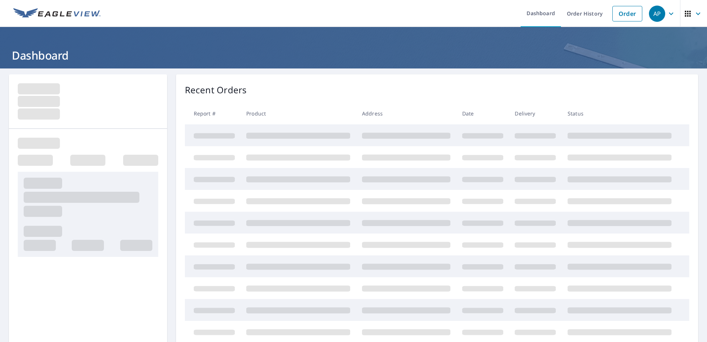 This screenshot has height=342, width=707. Describe the element at coordinates (354, 55) in the screenshot. I see `h1: Dashboard` at that location.